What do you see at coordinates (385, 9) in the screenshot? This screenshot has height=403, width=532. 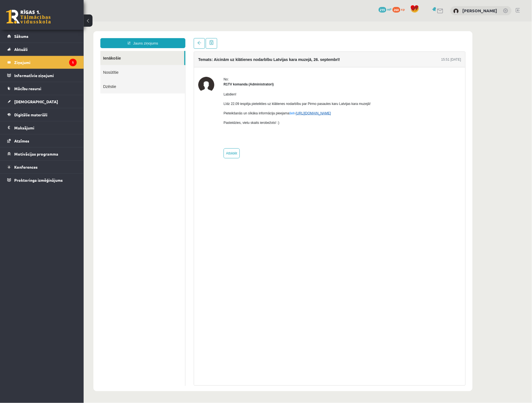 I see `a: 219 mP` at bounding box center [385, 9].